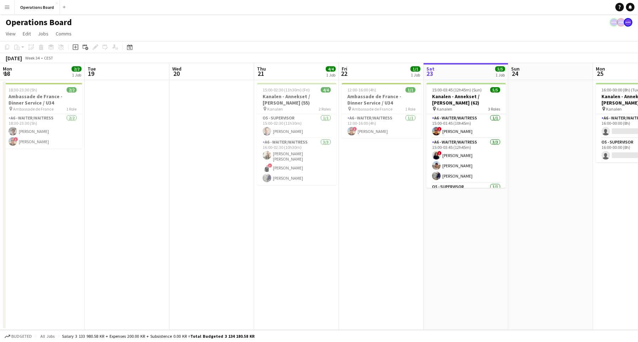 The width and height of the screenshot is (638, 342). What do you see at coordinates (43, 116) in the screenshot?
I see `div: 18:30-23:30 (5h)2/2Ambassade de France - Dinner Service / U34 Ambassade de France1 RoleA6 - WAITE...` at bounding box center [43, 116].